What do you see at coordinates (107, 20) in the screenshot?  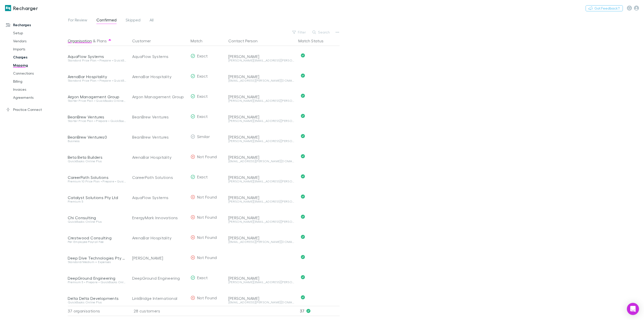 I see `span: Confirmed` at bounding box center [107, 20].